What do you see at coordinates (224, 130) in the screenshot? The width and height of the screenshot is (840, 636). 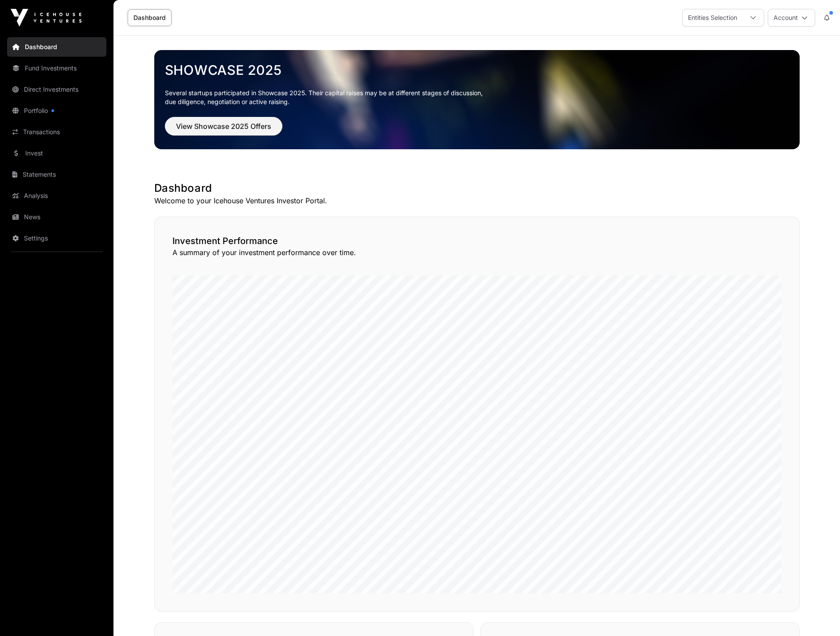 I see `a: View Showcase 2025 Offers` at bounding box center [224, 130].